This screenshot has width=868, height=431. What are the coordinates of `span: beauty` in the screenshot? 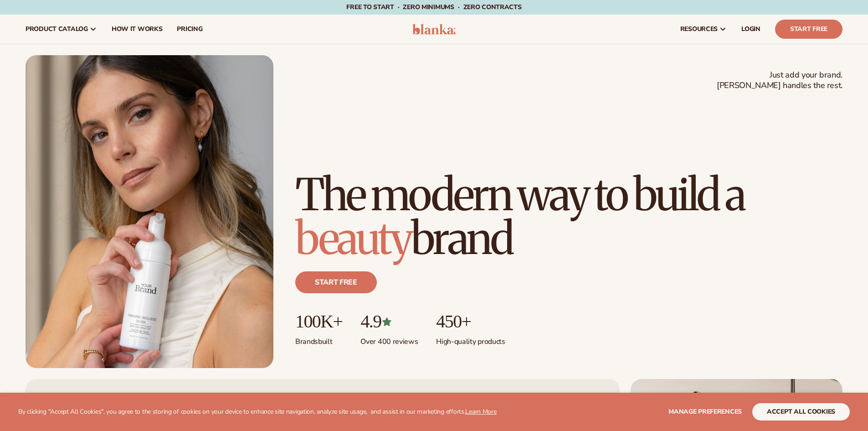 It's located at (354, 238).